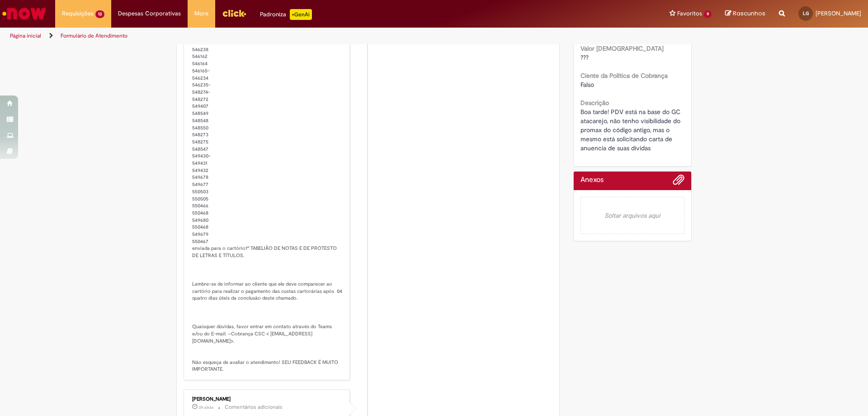 The image size is (868, 416). I want to click on time: 27/08/2025 12:56:36, so click(206, 407).